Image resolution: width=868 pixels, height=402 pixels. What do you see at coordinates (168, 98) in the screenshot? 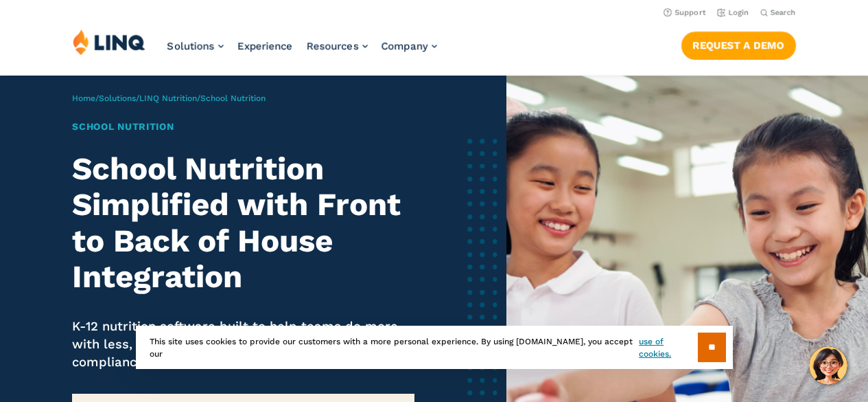
I see `a: LINQ Nutrition` at bounding box center [168, 98].